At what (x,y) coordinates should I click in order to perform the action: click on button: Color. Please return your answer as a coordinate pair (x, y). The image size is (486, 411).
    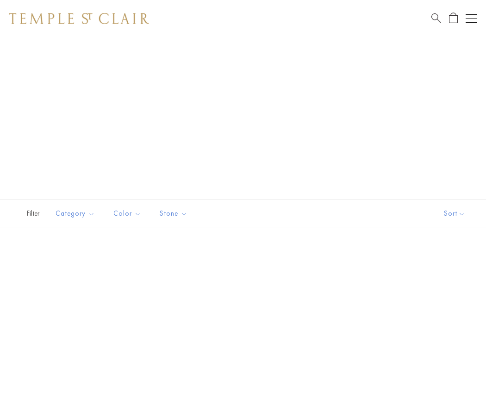
    Looking at the image, I should click on (127, 213).